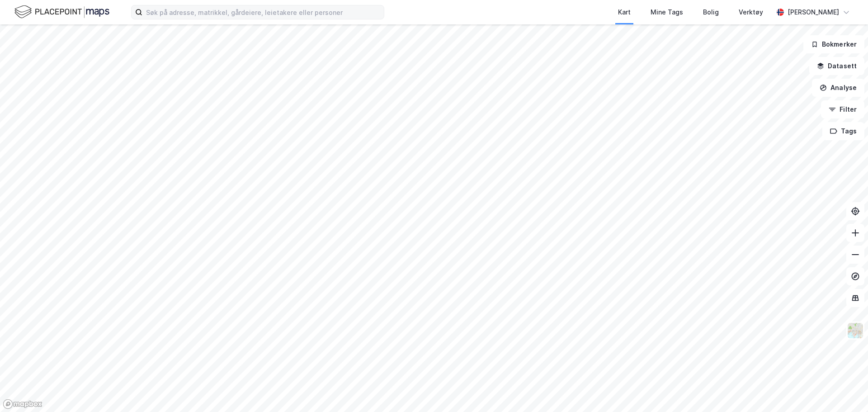 The height and width of the screenshot is (412, 868). I want to click on img: logo.f888ab2527a4732fd821a326f86c7f29.svg, so click(62, 12).